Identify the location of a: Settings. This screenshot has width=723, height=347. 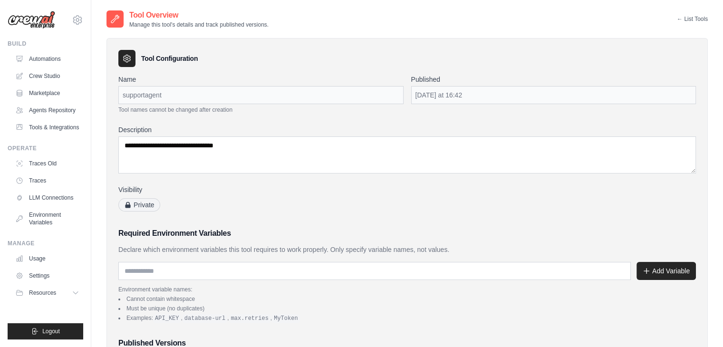
(47, 276).